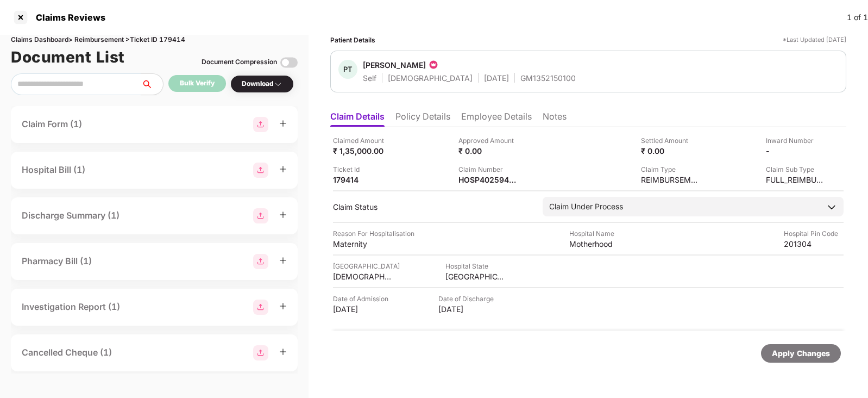 This screenshot has width=868, height=398. What do you see at coordinates (67, 17) in the screenshot?
I see `div: Claims Reviews` at bounding box center [67, 17].